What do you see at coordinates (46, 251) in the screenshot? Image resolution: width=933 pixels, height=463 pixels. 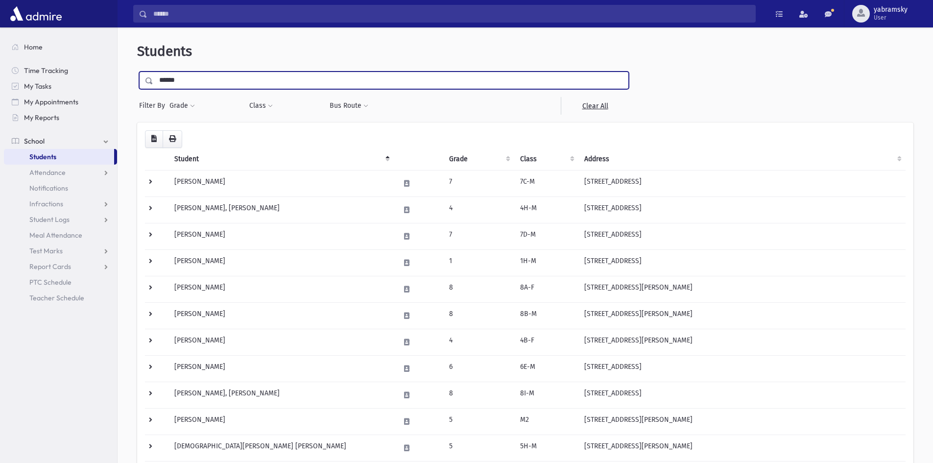 I see `span: Test Marks` at bounding box center [46, 251].